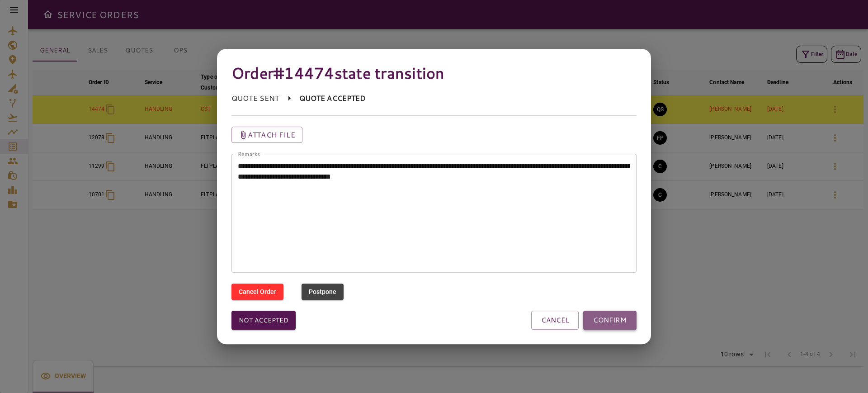  I want to click on p: QUOTE SENT, so click(255, 99).